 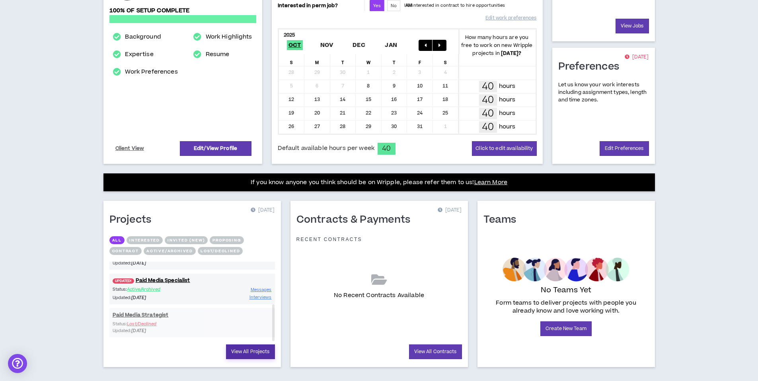 I want to click on p: 100% of setup complete, so click(x=183, y=11).